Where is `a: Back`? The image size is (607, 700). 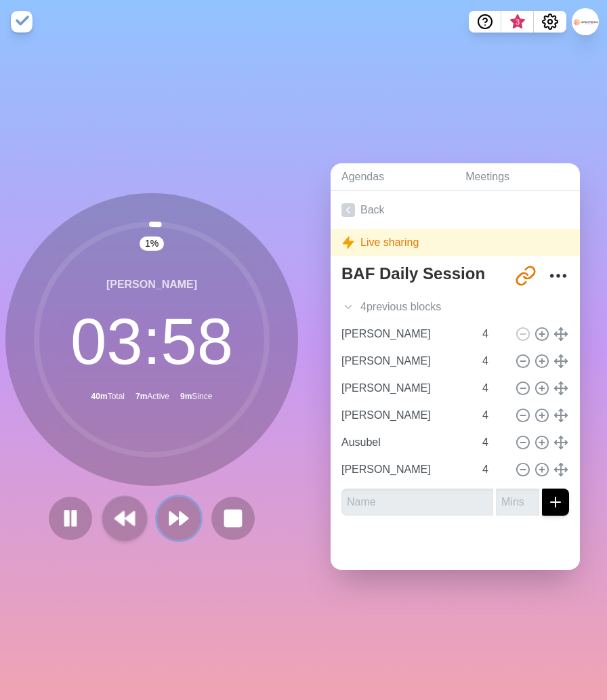
a: Back is located at coordinates (455, 210).